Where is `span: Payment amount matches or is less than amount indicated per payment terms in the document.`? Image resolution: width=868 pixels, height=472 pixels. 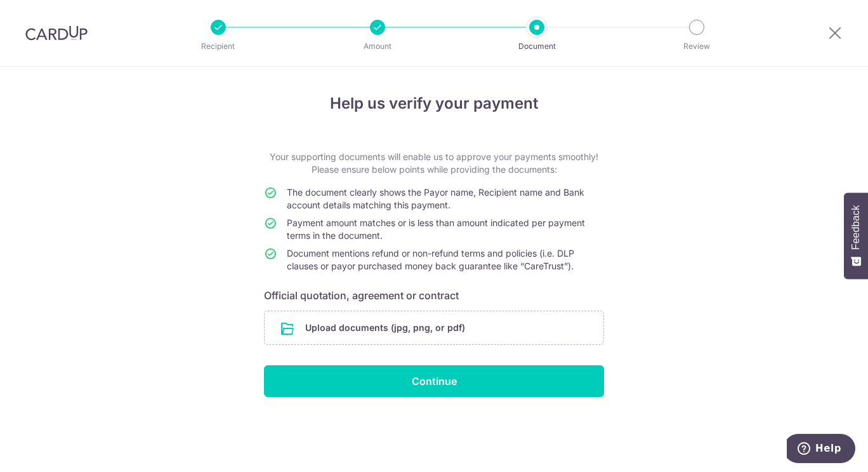 span: Payment amount matches or is less than amount indicated per payment terms in the document. is located at coordinates (436, 229).